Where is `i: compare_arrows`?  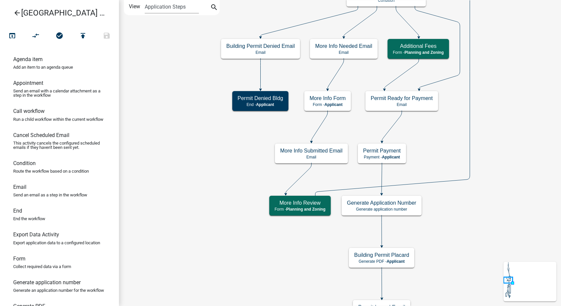 i: compare_arrows is located at coordinates (36, 36).